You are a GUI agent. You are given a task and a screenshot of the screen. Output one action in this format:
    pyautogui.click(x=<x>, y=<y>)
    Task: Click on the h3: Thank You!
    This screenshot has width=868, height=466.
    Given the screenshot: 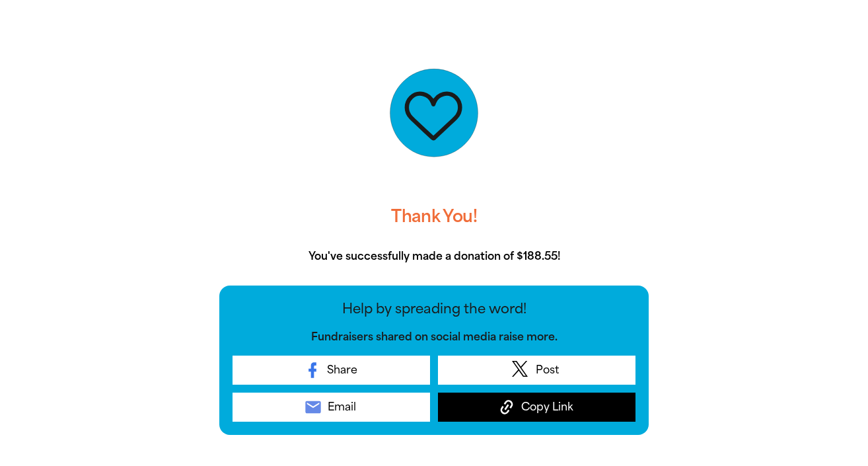 What is the action you would take?
    pyautogui.click(x=434, y=217)
    